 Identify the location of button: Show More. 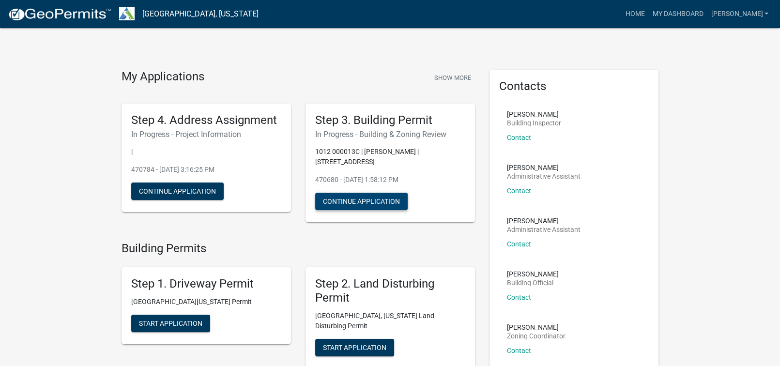
(452, 77).